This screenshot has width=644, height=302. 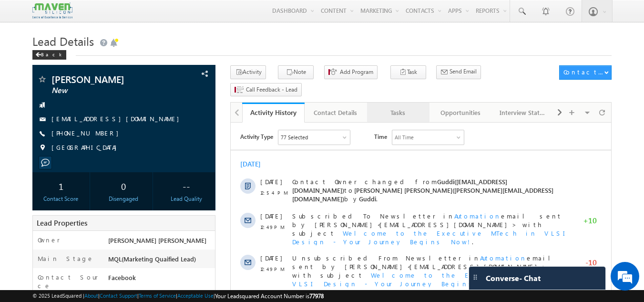 I want to click on span: details, so click(x=168, y=261).